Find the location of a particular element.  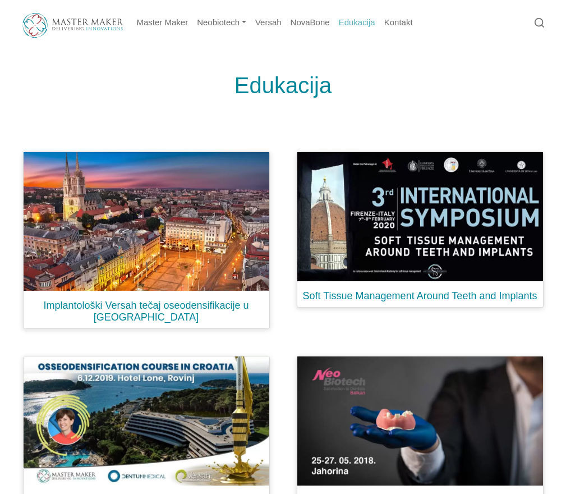

h1: Soft Tissue Management Around Teeth and Implants is located at coordinates (420, 292).